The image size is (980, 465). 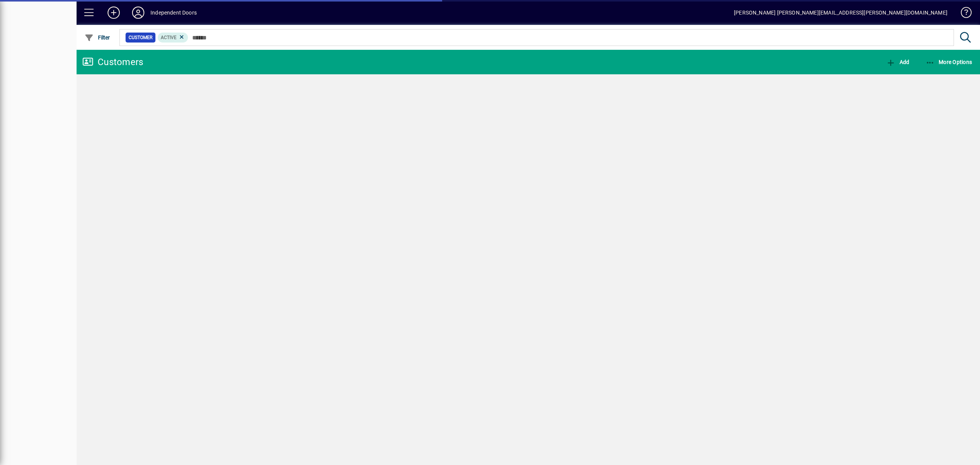 I want to click on span: Add, so click(x=898, y=62).